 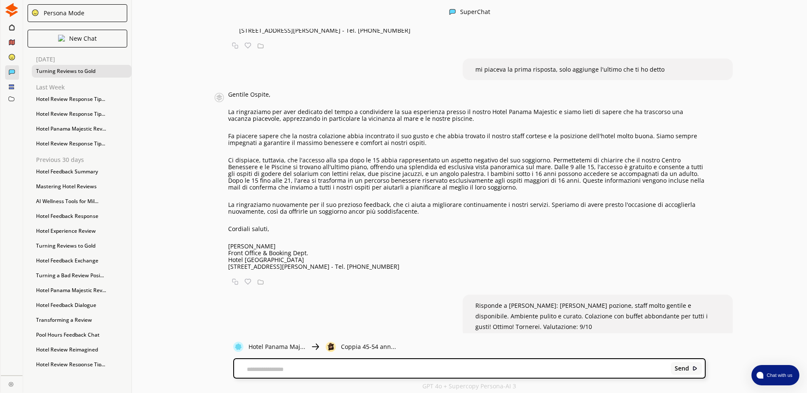 What do you see at coordinates (62, 13) in the screenshot?
I see `div: Persona Mode` at bounding box center [62, 13].